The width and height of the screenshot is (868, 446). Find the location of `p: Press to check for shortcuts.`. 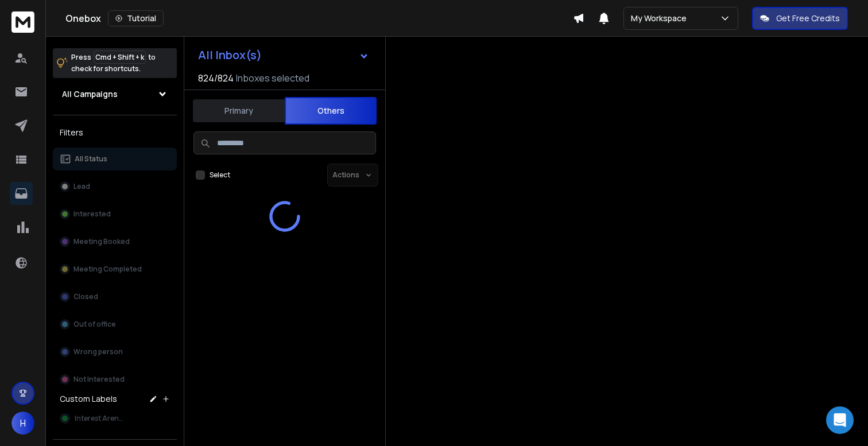

p: Press to check for shortcuts. is located at coordinates (113, 63).